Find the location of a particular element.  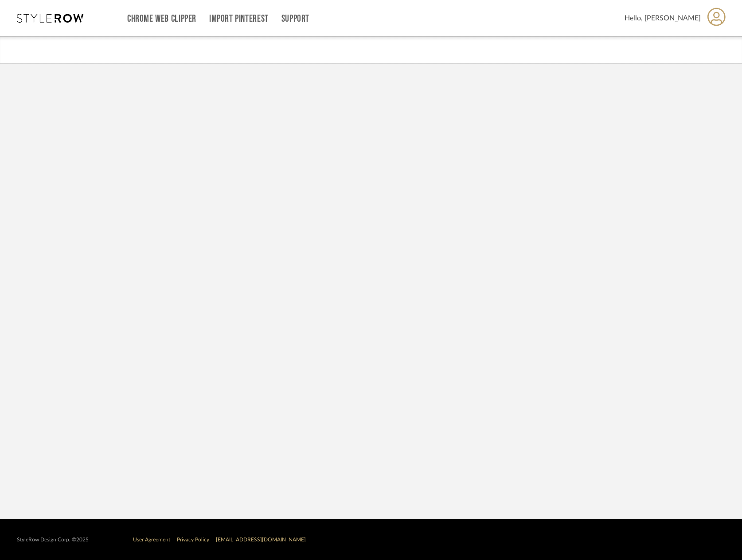

a: Support is located at coordinates (295, 18).